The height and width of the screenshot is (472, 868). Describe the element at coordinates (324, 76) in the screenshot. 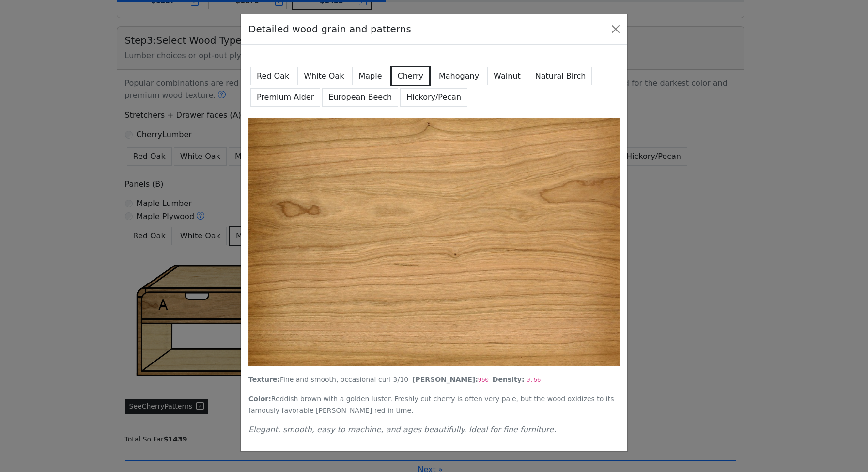

I see `button: White Oak` at that location.